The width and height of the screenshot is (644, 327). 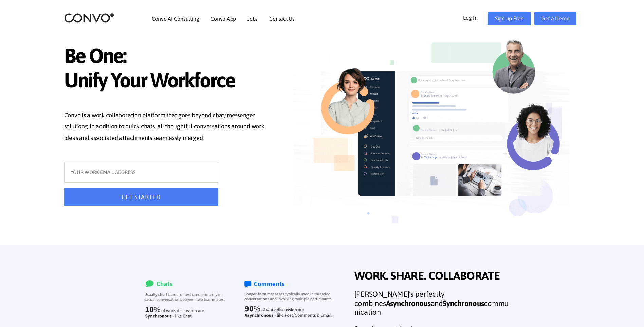 What do you see at coordinates (169, 128) in the screenshot?
I see `p: Convo is a work collaboration platform that goes beyond chat/messenger solutions; in addition to ...` at bounding box center [169, 128].